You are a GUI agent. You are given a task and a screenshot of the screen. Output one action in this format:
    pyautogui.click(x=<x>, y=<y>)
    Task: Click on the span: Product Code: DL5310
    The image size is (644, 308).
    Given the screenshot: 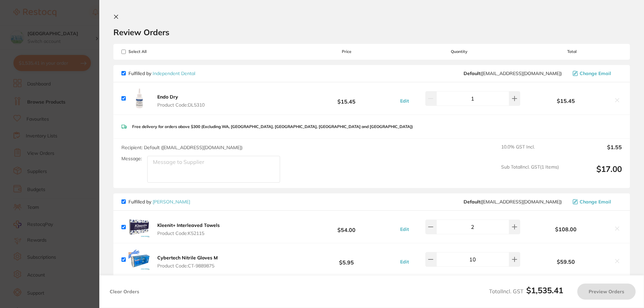 What is the action you would take?
    pyautogui.click(x=181, y=105)
    